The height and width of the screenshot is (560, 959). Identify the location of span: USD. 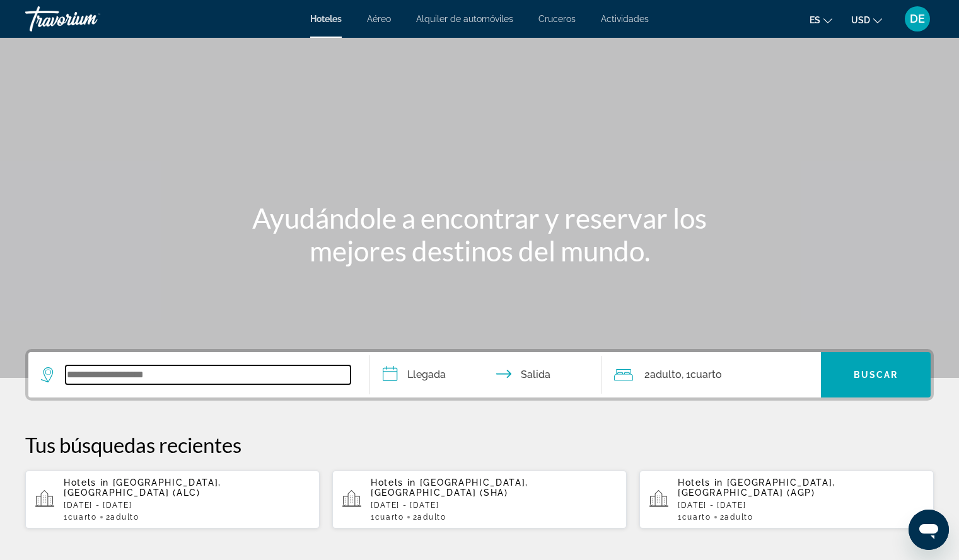
(861, 20).